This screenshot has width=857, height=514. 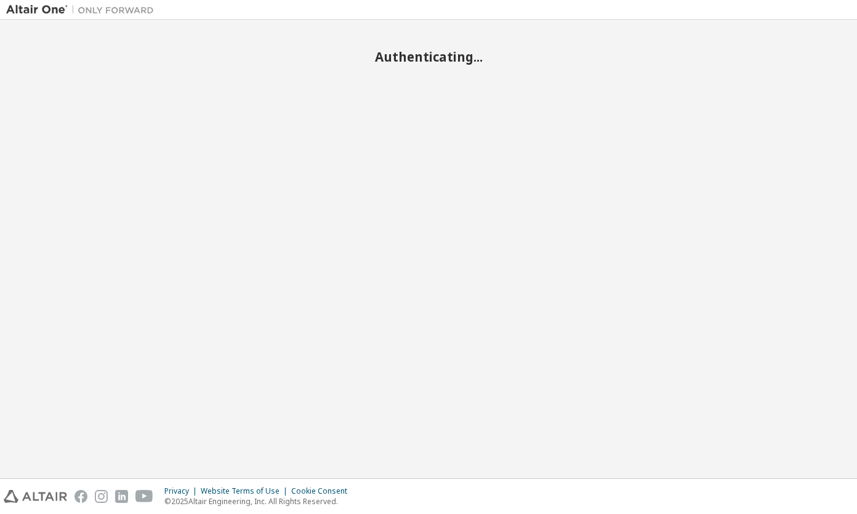 I want to click on div: Cookie Consent, so click(x=323, y=491).